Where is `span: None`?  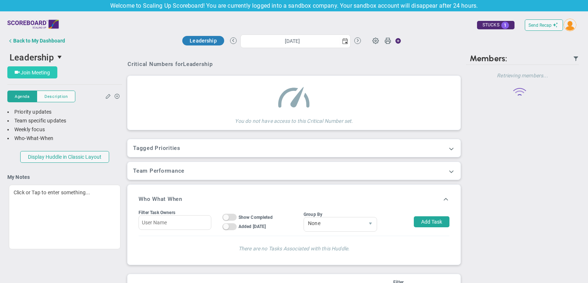
span: None is located at coordinates (334, 224).